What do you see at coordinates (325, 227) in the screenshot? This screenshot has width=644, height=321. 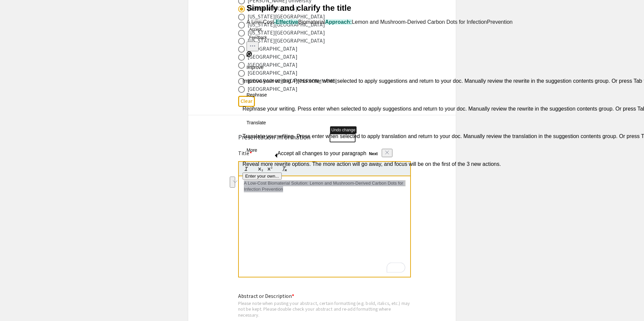 I see `div: To enrich screen reader interactions, please activate Accessibility in Grammarly extension settings` at bounding box center [325, 227].